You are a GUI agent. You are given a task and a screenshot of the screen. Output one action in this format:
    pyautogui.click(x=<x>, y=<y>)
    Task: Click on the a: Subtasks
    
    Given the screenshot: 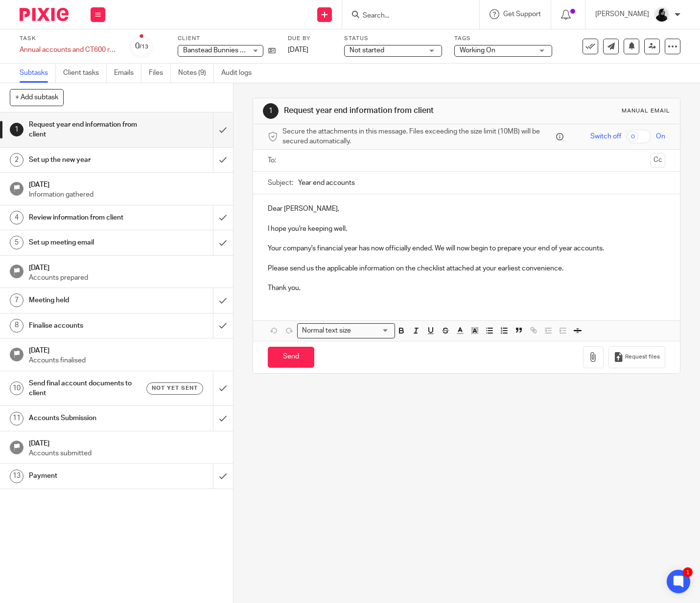 What is the action you would take?
    pyautogui.click(x=38, y=73)
    